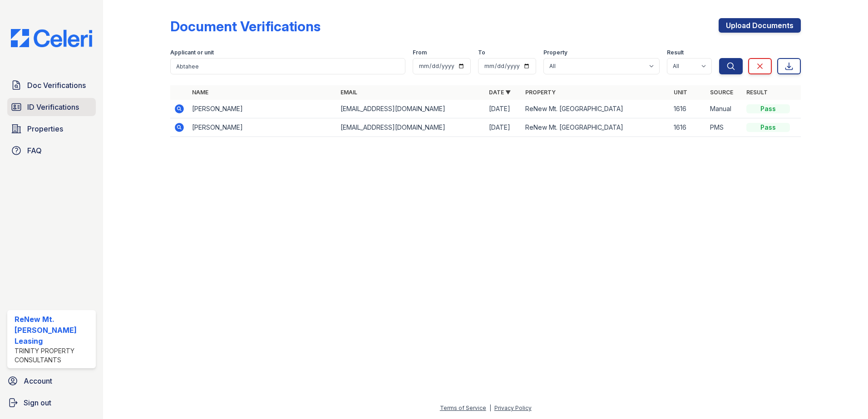 The height and width of the screenshot is (419, 868). Describe the element at coordinates (349, 92) in the screenshot. I see `a: Email` at that location.